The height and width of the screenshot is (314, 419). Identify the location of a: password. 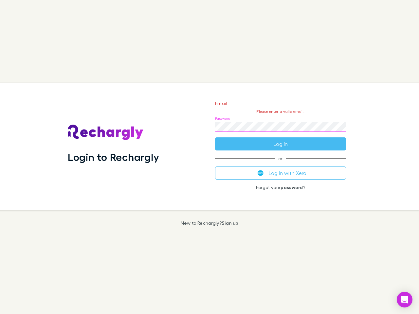
(292, 187).